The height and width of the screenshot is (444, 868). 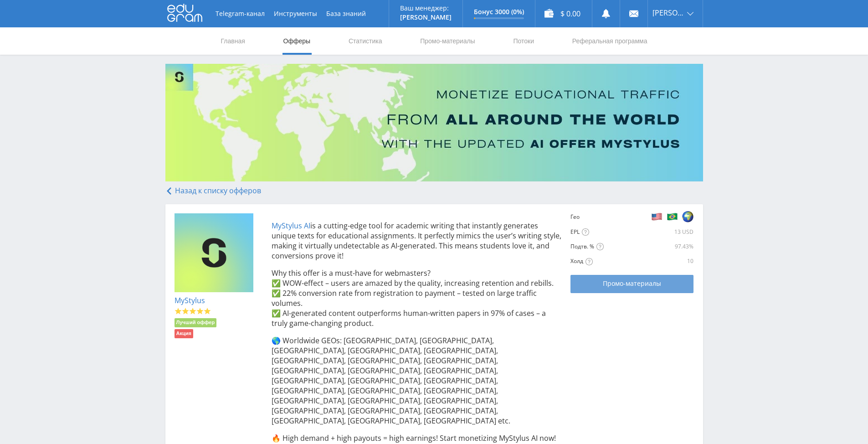 What do you see at coordinates (499, 12) in the screenshot?
I see `p: Бонус 3000 (0%)` at bounding box center [499, 12].